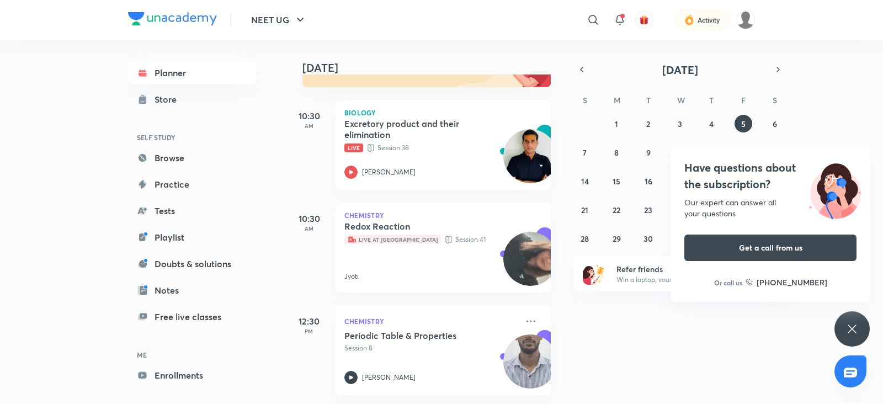 Image resolution: width=883 pixels, height=404 pixels. What do you see at coordinates (681, 100) in the screenshot?
I see `abbr: Wednesday` at bounding box center [681, 100].